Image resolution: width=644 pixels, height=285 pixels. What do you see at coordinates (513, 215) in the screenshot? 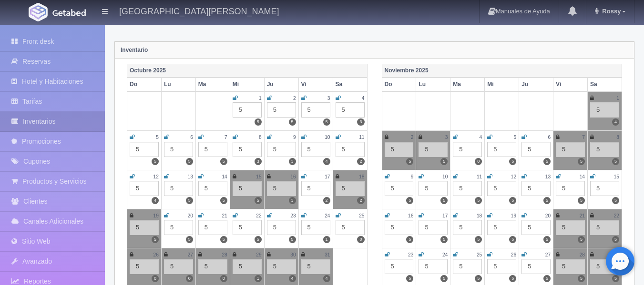
I see `small: 19` at bounding box center [513, 215].